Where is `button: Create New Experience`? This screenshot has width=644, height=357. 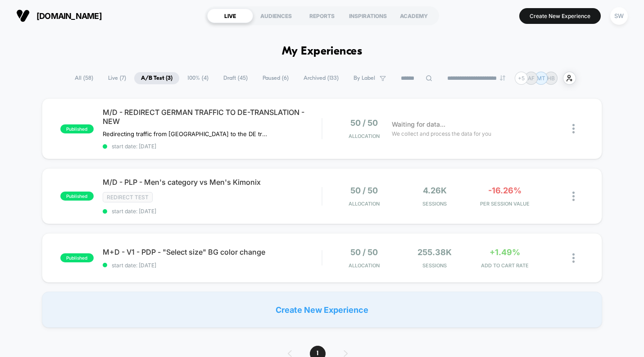
button: Create New Experience is located at coordinates (560, 16).